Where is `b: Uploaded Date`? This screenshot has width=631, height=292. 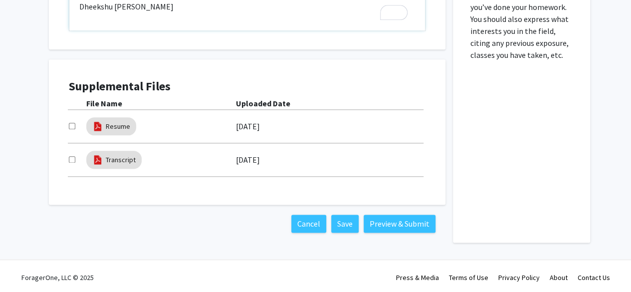
b: Uploaded Date is located at coordinates (263, 103).